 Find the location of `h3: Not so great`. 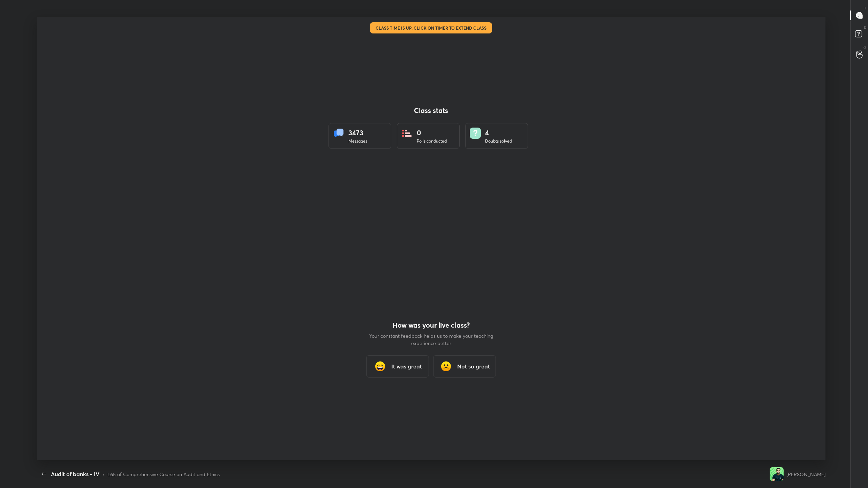

h3: Not so great is located at coordinates (473, 366).